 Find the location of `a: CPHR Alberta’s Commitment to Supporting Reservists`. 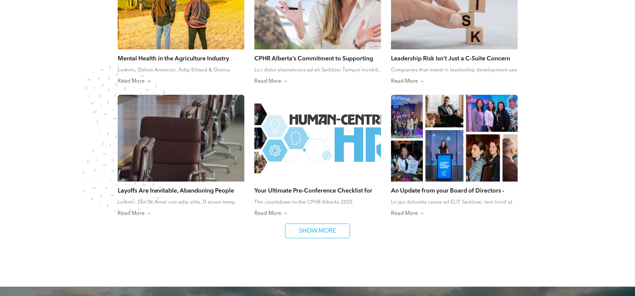

a: CPHR Alberta’s Commitment to Supporting Reservists is located at coordinates (318, 58).